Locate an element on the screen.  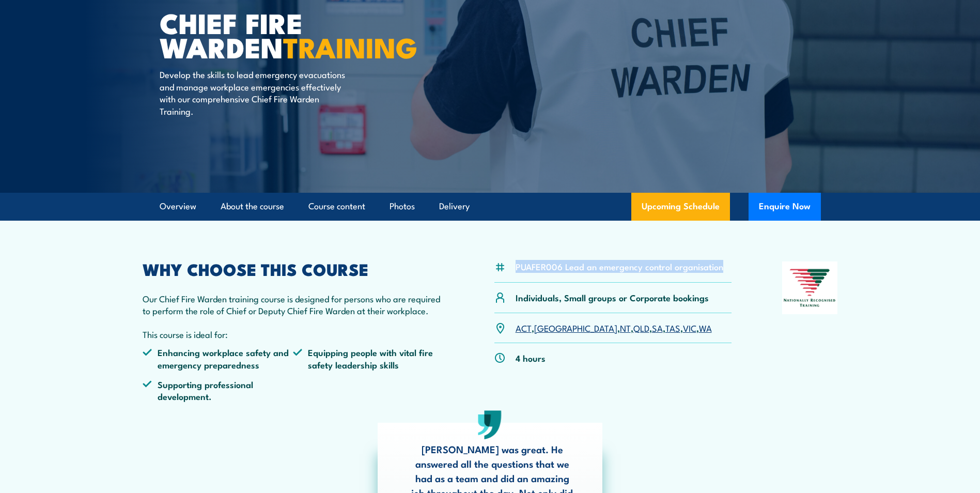
a: SA is located at coordinates (657, 327).